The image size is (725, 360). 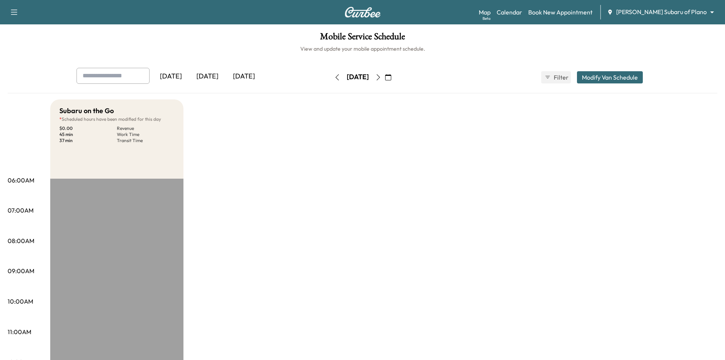 What do you see at coordinates (362, 49) in the screenshot?
I see `h6: View and update your mobile appointment schedule.` at bounding box center [362, 49].